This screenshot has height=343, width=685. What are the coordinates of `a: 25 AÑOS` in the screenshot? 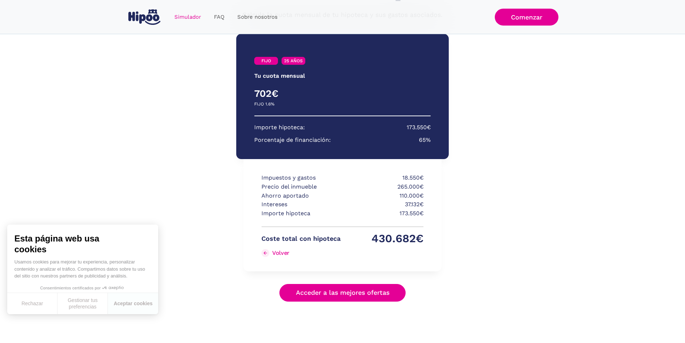 It's located at (293, 61).